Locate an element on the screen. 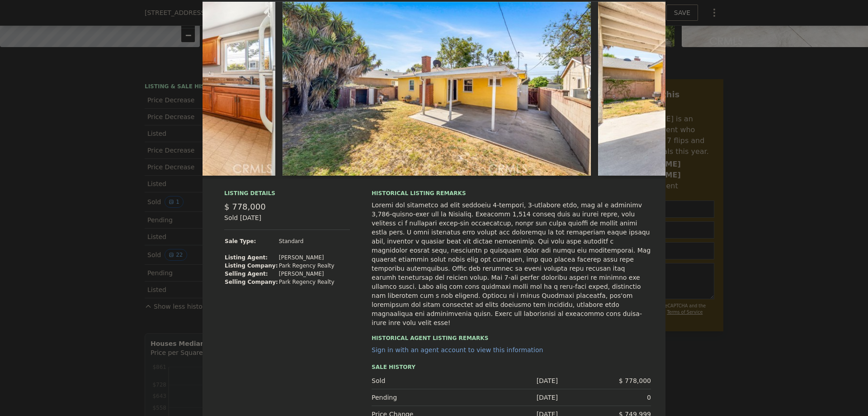  strong: Selling Company: is located at coordinates (251, 282).